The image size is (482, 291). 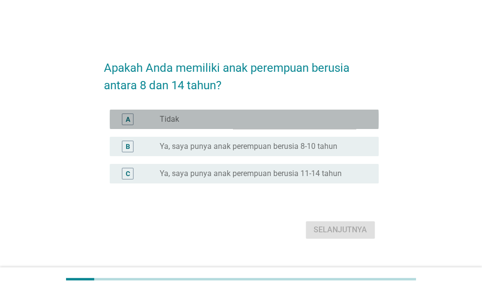 I want to click on label: Ya, saya punya anak perempuan berusia 11-14 tahun, so click(x=250, y=174).